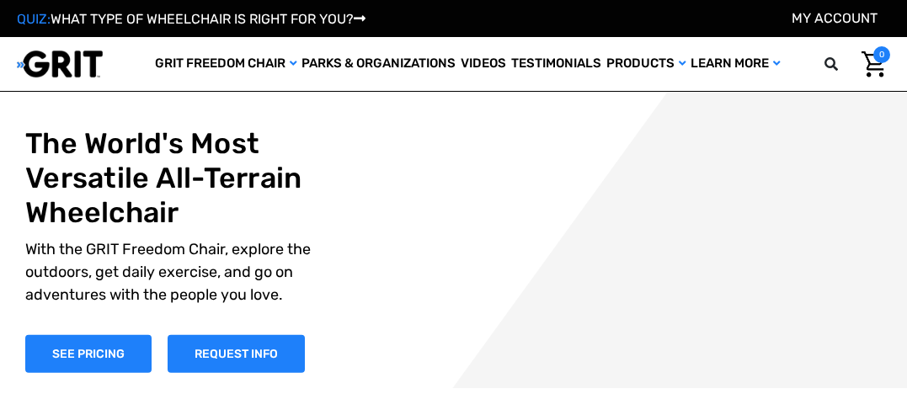  Describe the element at coordinates (882, 55) in the screenshot. I see `span: 0` at that location.